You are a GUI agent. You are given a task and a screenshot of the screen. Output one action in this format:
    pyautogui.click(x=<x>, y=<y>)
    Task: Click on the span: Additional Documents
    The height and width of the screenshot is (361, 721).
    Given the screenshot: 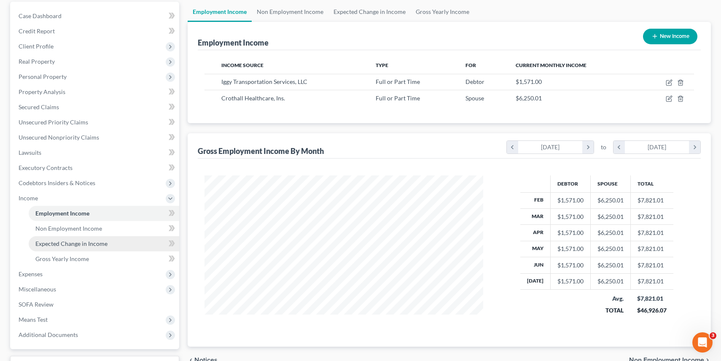 What is the action you would take?
    pyautogui.click(x=48, y=335)
    